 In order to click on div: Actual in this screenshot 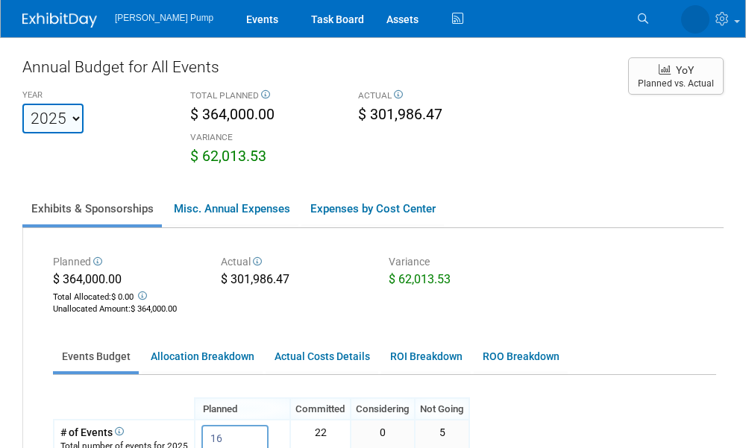, I will do `click(293, 263)`.